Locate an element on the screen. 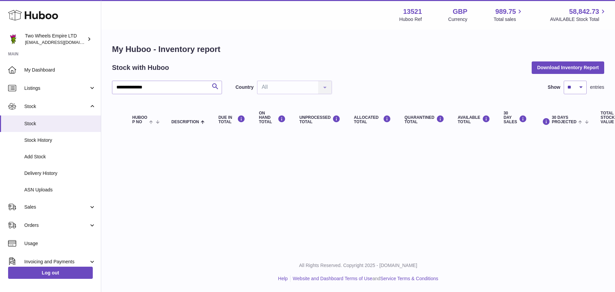  span: 989.75 is located at coordinates (506, 11).